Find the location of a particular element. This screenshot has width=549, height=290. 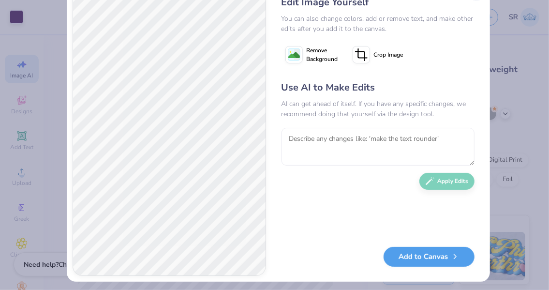

button: Add to Canvas is located at coordinates (429, 256).